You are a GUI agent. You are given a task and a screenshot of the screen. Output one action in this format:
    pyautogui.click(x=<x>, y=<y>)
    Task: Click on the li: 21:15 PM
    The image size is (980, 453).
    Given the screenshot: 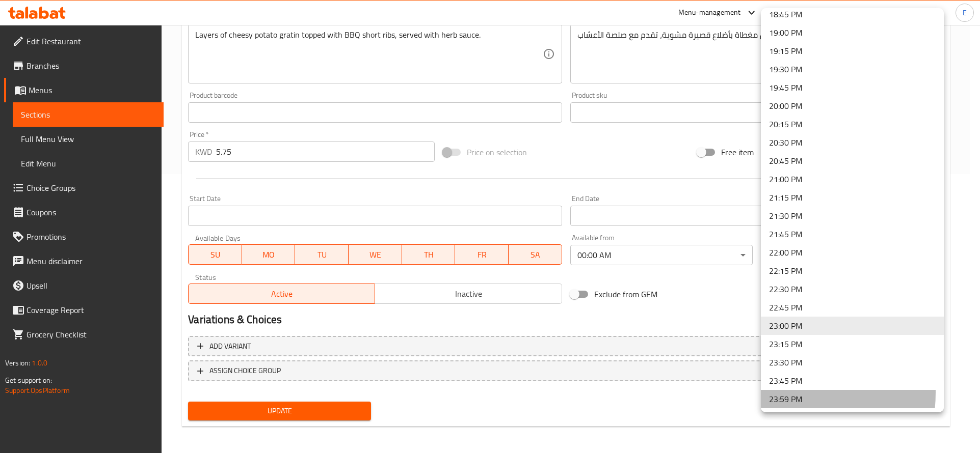 What is the action you would take?
    pyautogui.click(x=852, y=198)
    